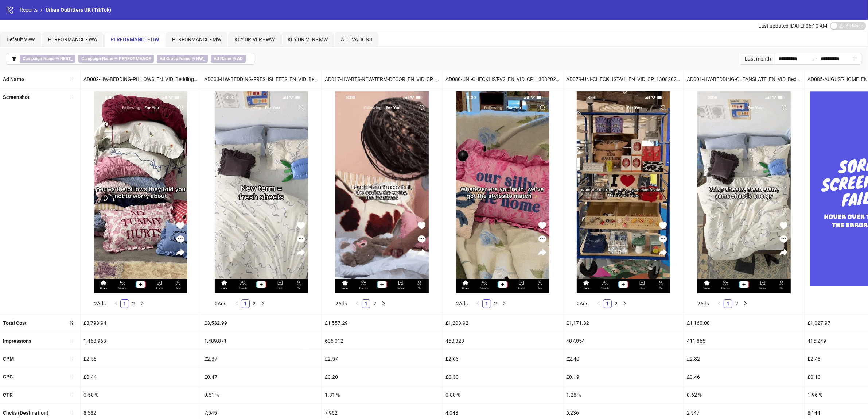  I want to click on div: 411,865, so click(745, 340).